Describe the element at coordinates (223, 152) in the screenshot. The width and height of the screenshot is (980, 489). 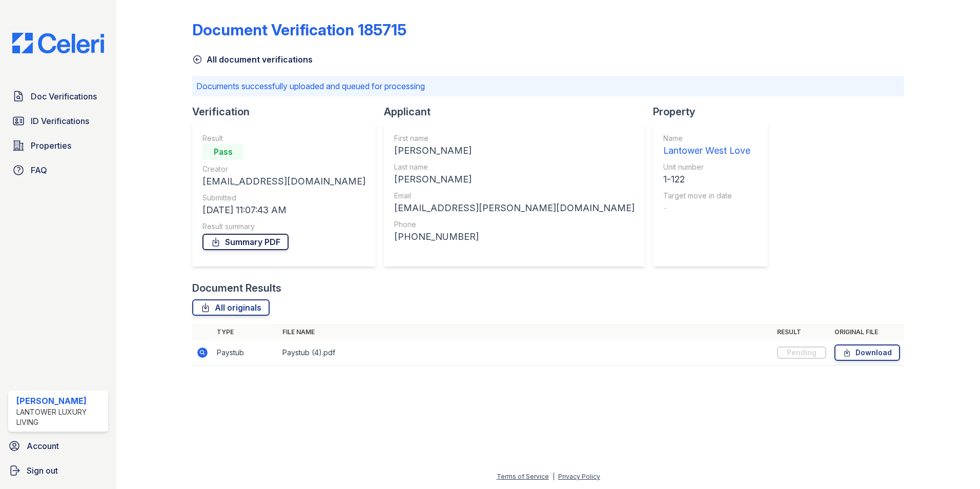
I see `div: Pass` at that location.